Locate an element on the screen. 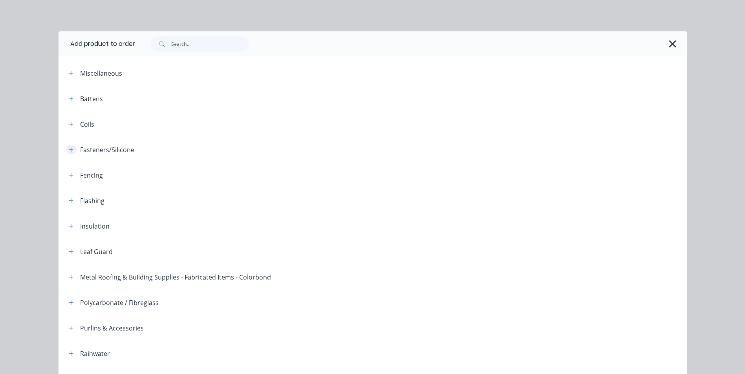 The height and width of the screenshot is (374, 745). div: Rainwater is located at coordinates (95, 354).